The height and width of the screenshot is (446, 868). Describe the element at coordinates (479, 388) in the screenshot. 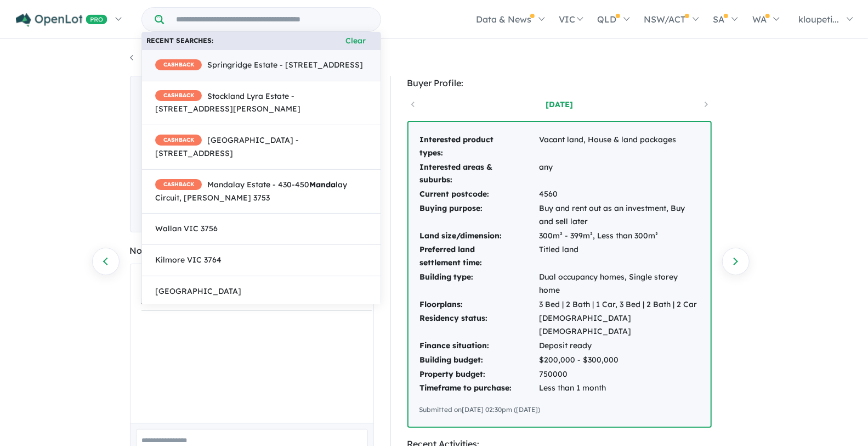

I see `td: Timeframe to purchase:` at that location.